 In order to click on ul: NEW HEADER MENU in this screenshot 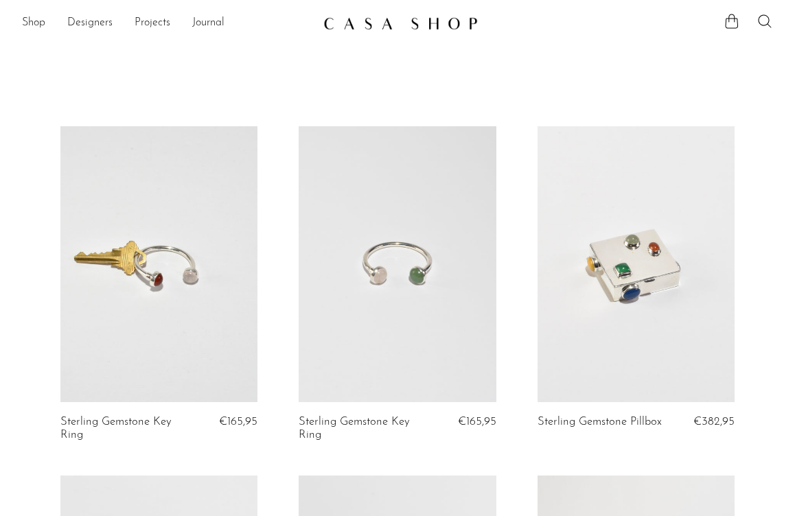, I will do `click(167, 23)`.